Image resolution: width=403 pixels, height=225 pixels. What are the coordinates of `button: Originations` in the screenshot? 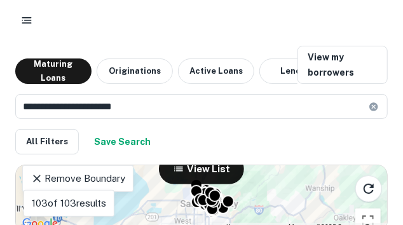 It's located at (135, 71).